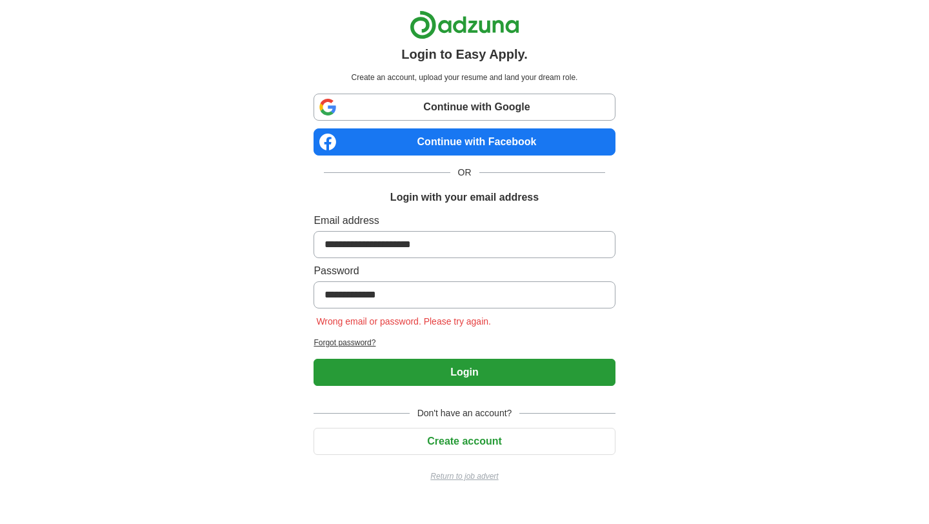 The image size is (929, 524). Describe the element at coordinates (465, 25) in the screenshot. I see `img: Adzuna logo` at that location.